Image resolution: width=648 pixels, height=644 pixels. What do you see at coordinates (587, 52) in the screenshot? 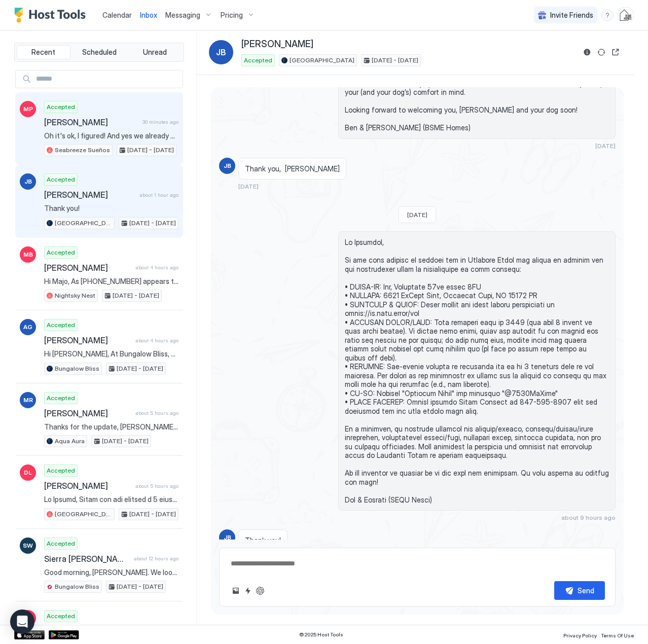
I see `button: Reservation information` at bounding box center [587, 52].